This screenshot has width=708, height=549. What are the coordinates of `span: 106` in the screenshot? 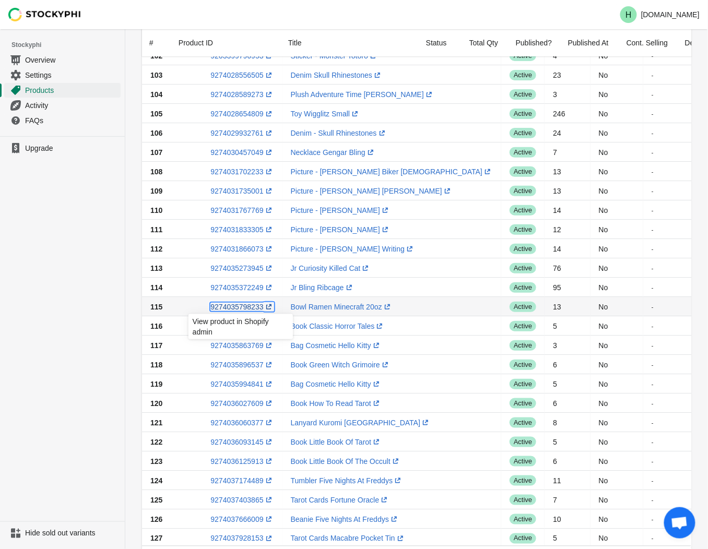 It's located at (156, 133).